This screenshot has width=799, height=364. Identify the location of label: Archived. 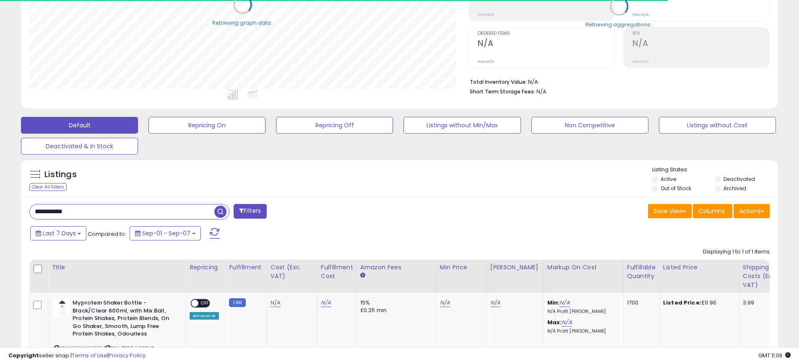
(735, 188).